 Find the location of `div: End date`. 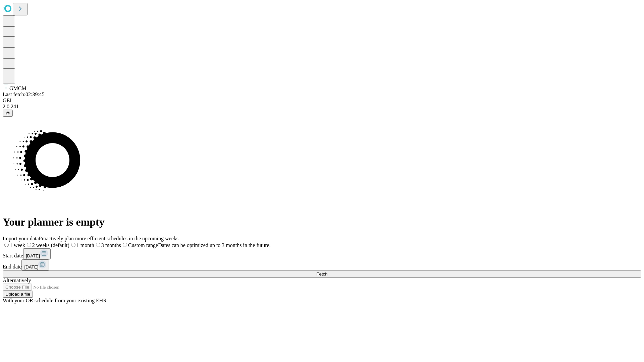

div: End date is located at coordinates (322, 265).